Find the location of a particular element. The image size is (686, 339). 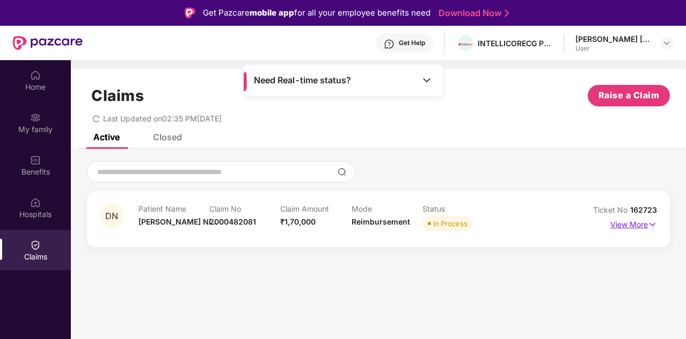

img: svg+xml;base64,PHN2ZyB3aWR0aD0iMjAiIGhlaWdodD0iMjAiIHZpZXdCb3g9IjAgMCAyMCAyMCIgZmlsbD0ibm9uZSIgeG... is located at coordinates (35, 118).